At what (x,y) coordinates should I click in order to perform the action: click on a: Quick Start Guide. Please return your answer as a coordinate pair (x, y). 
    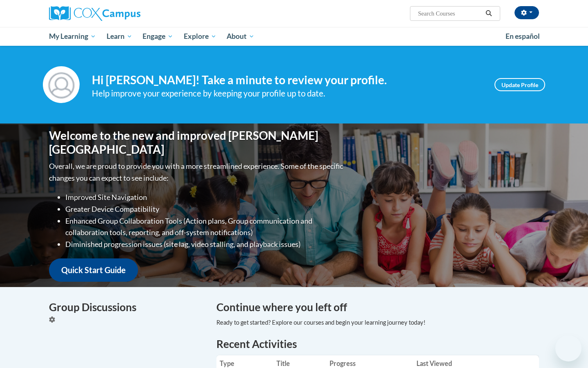
    Looking at the image, I should click on (93, 270).